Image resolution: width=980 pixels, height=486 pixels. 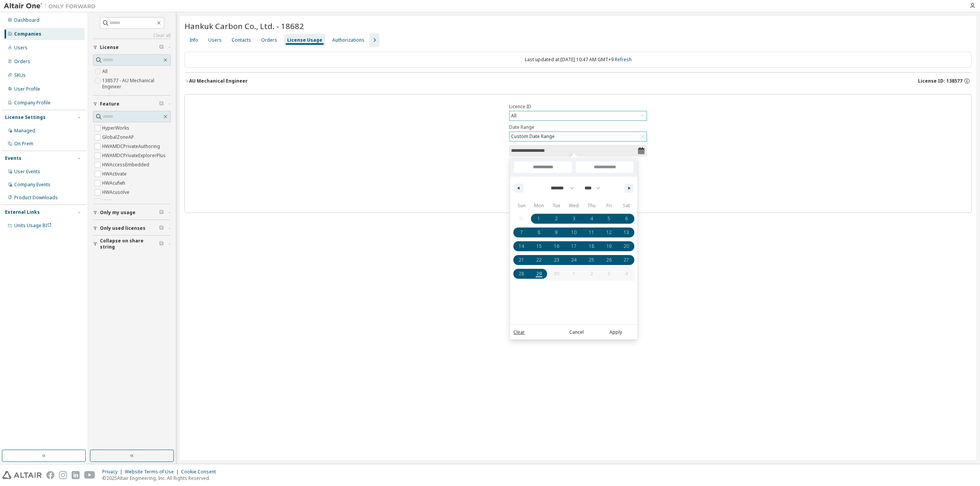 What do you see at coordinates (616, 333) in the screenshot?
I see `button: Apply` at bounding box center [616, 333].